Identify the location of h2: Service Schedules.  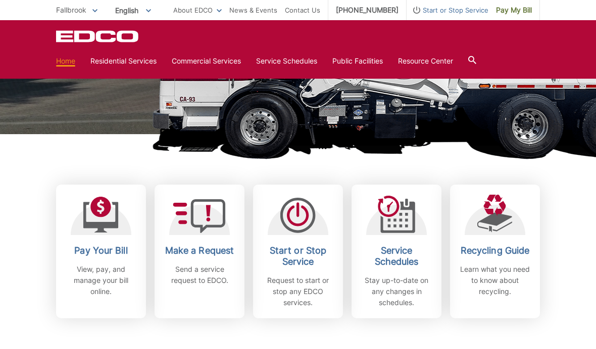
(396, 256).